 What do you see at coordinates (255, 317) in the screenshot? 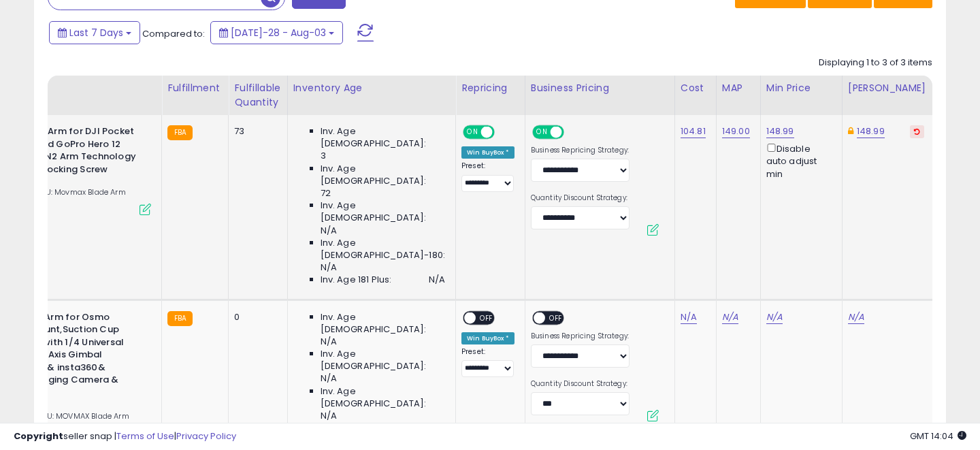
I see `div: 0` at bounding box center [255, 317].